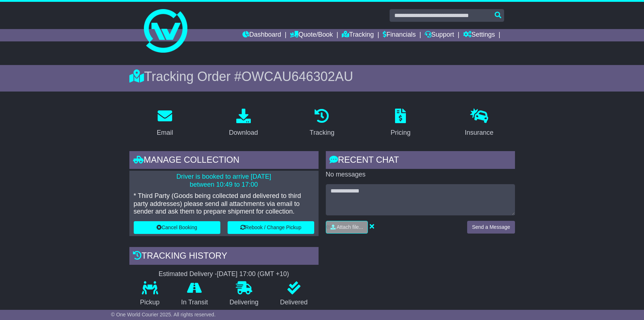  What do you see at coordinates (195, 302) in the screenshot?
I see `p: In Transit` at bounding box center [195, 302].